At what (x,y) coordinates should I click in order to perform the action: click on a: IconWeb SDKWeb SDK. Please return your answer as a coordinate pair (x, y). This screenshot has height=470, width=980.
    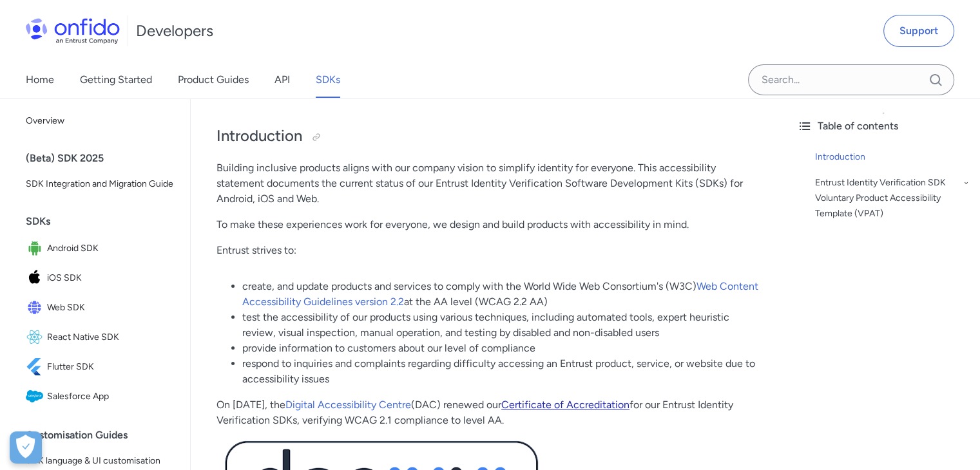
    Looking at the image, I should click on (99, 308).